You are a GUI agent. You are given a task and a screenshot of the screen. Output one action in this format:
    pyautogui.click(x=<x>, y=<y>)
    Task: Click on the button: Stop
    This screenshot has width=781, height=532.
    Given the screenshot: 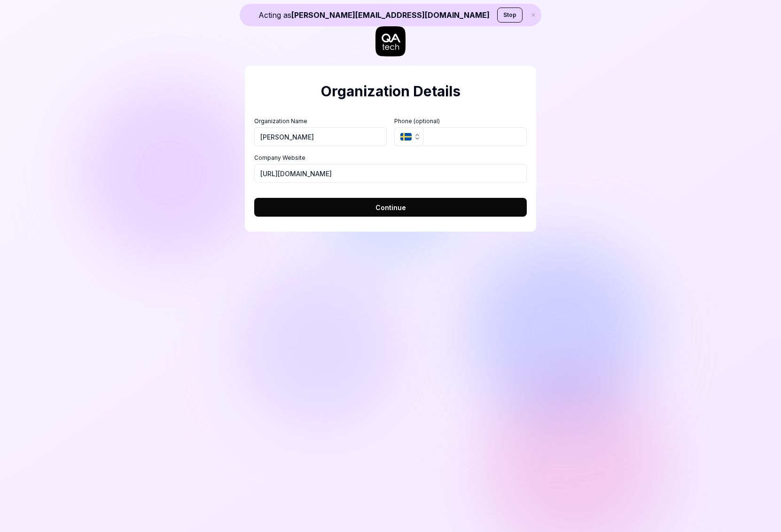 What is the action you would take?
    pyautogui.click(x=510, y=15)
    